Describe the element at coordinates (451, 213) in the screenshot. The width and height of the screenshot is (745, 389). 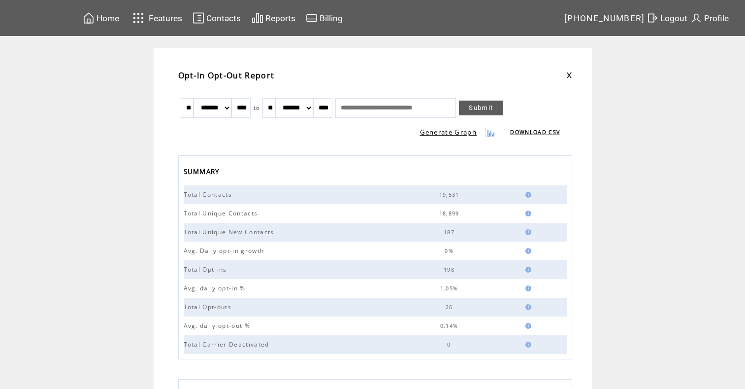
I see `span: 18,899` at that location.